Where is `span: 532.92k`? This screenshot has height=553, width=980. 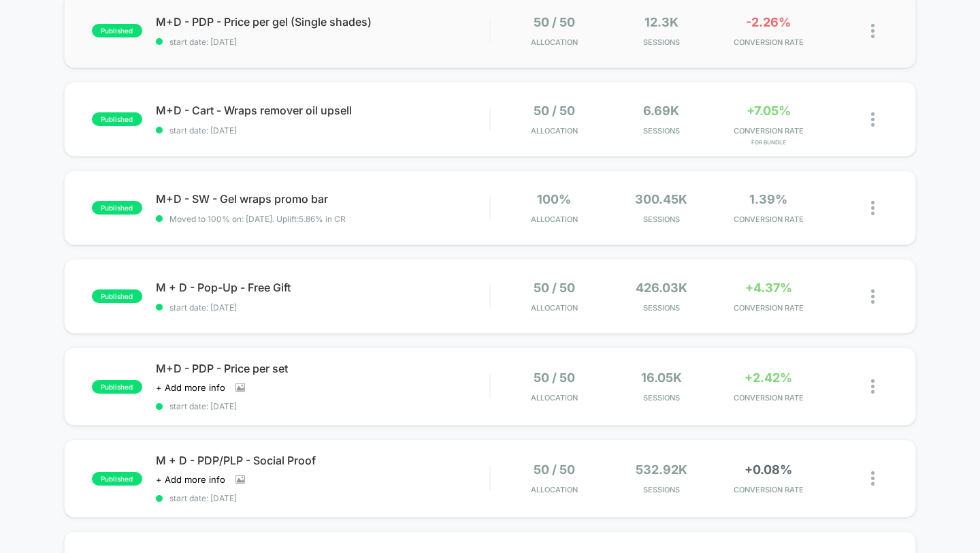 span: 532.92k is located at coordinates (662, 469).